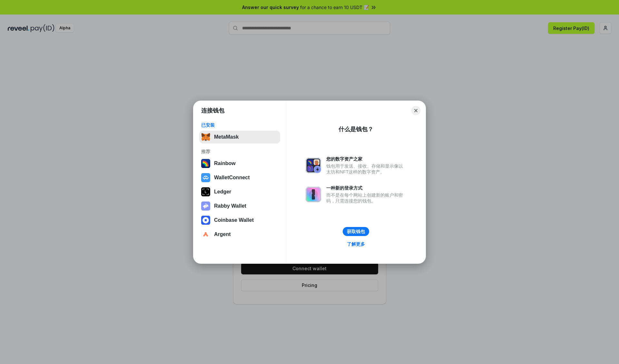 This screenshot has height=364, width=619. Describe the element at coordinates (240, 220) in the screenshot. I see `button: Coinbase Wallet` at that location.